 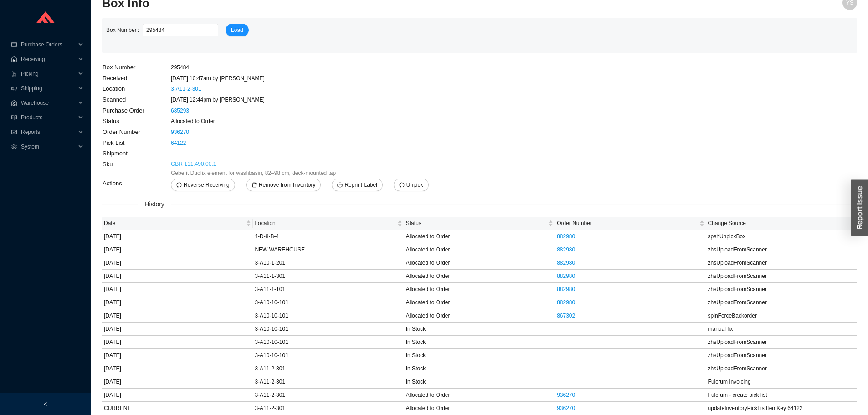 What do you see at coordinates (136, 111) in the screenshot?
I see `td: Purchase Order` at bounding box center [136, 111].